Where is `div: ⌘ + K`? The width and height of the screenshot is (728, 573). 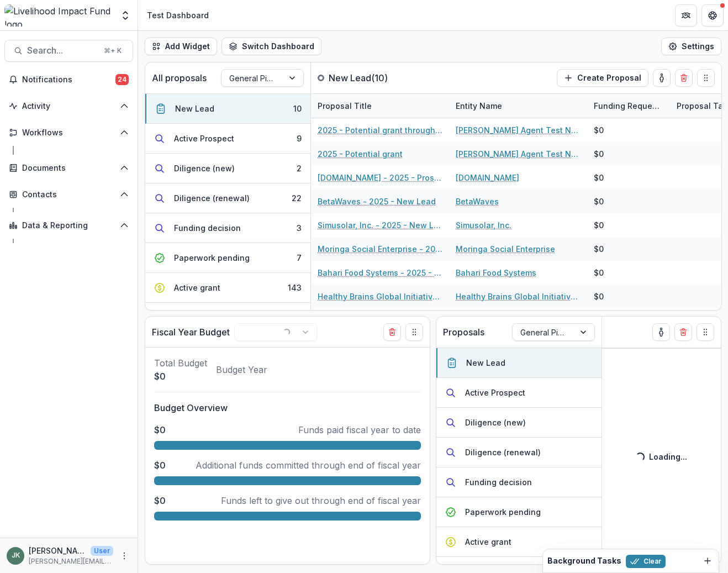
div: ⌘ + K is located at coordinates (113, 51).